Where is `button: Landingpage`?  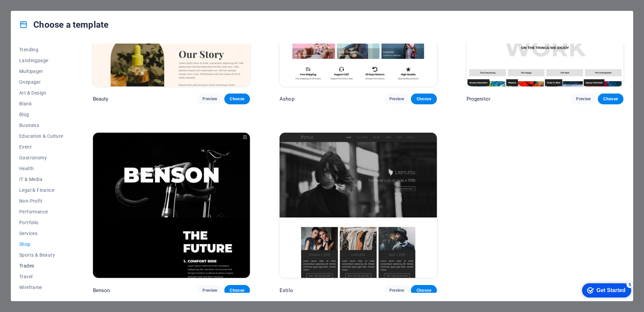
button: Landingpage is located at coordinates (41, 60).